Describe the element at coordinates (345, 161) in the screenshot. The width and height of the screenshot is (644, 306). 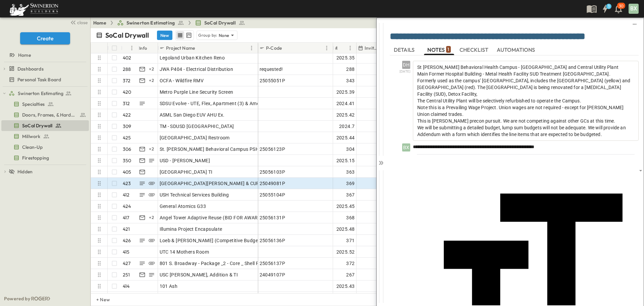
I see `span: 2025.15` at that location.